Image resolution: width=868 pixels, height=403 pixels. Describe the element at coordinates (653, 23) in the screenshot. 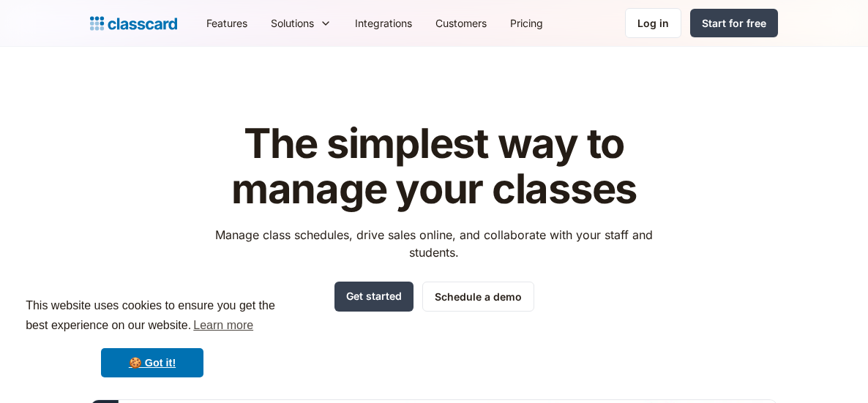

I see `a: Log in` at that location.